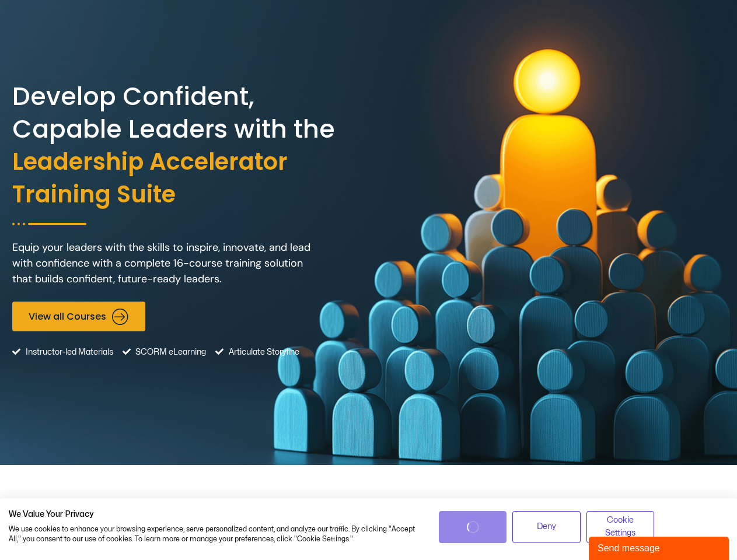  What do you see at coordinates (621, 527) in the screenshot?
I see `button: Adjust cookie preferences` at bounding box center [621, 527].